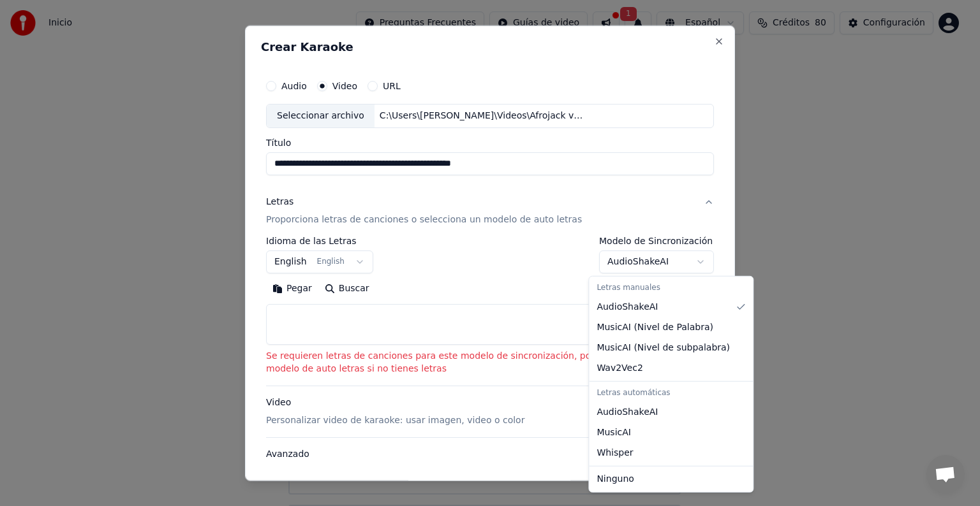  Describe the element at coordinates (614, 433) in the screenshot. I see `span: MusicAI` at that location.